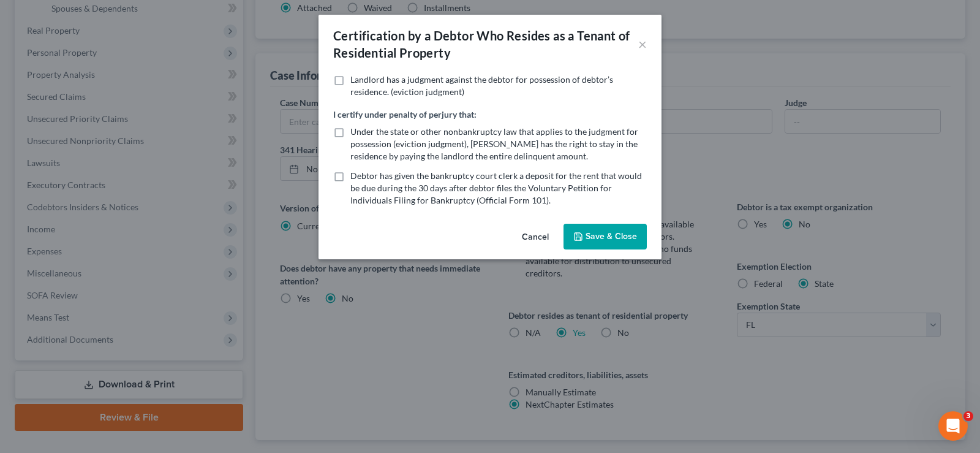 This screenshot has height=453, width=980. Describe the element at coordinates (481, 85) in the screenshot. I see `span: Landlord has a judgment against the debtor for possession of debtor’s residence. (eviction judgment)` at that location.